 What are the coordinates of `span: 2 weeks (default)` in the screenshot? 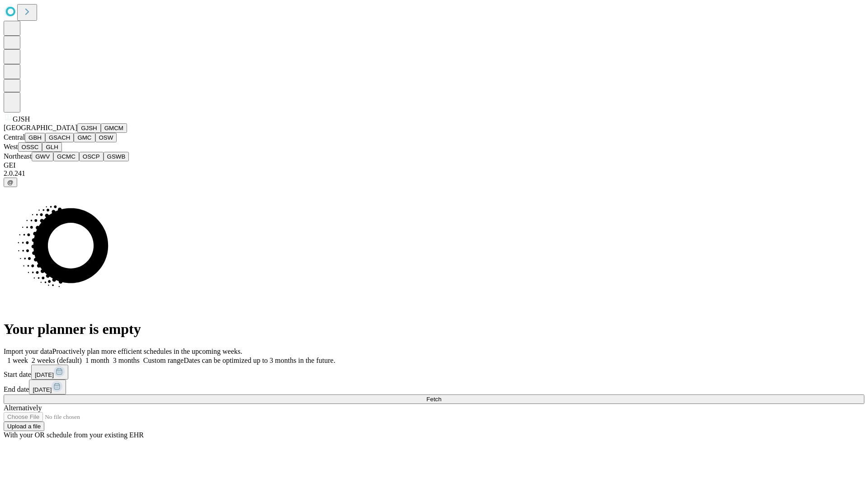 It's located at (57, 360).